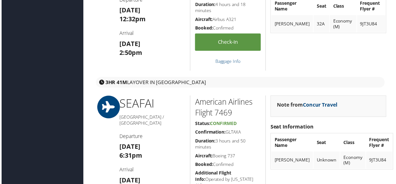  Describe the element at coordinates (308, 105) in the screenshot. I see `strong: Note from` at that location.